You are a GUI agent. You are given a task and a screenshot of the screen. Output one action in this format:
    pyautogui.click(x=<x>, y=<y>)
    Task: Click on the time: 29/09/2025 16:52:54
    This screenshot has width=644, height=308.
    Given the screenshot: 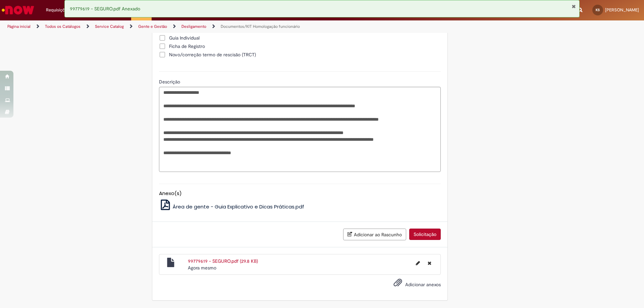 What is the action you would take?
    pyautogui.click(x=202, y=268)
    